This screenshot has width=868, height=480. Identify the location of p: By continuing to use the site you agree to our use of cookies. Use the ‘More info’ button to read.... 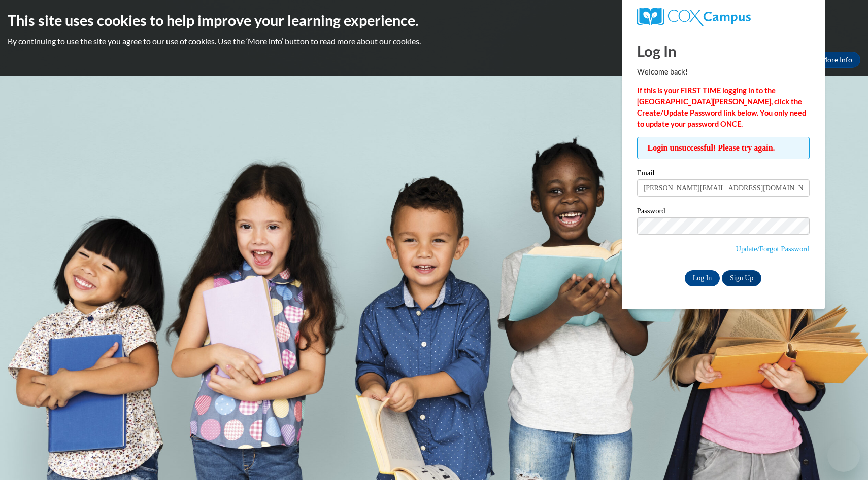
(434, 41).